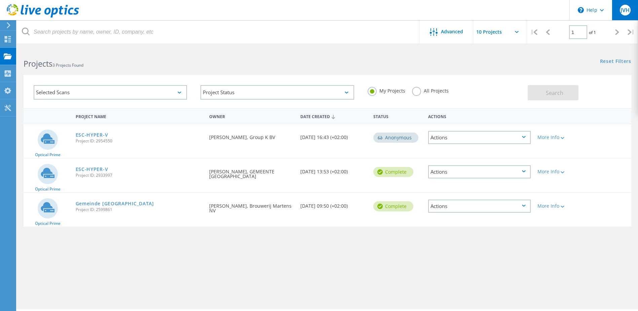 Image resolution: width=638 pixels, height=311 pixels. I want to click on div: Date Created, so click(333, 116).